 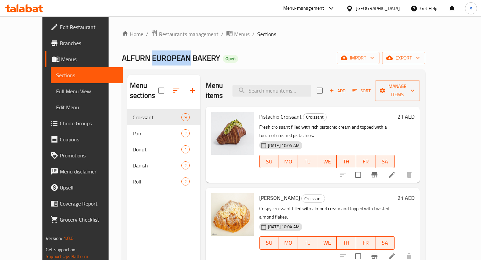 I want to click on span: MO, so click(x=289, y=243).